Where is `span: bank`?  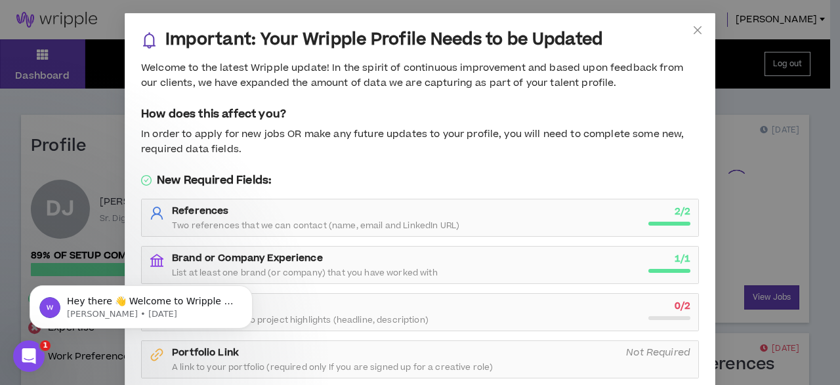
span: bank is located at coordinates (157, 261).